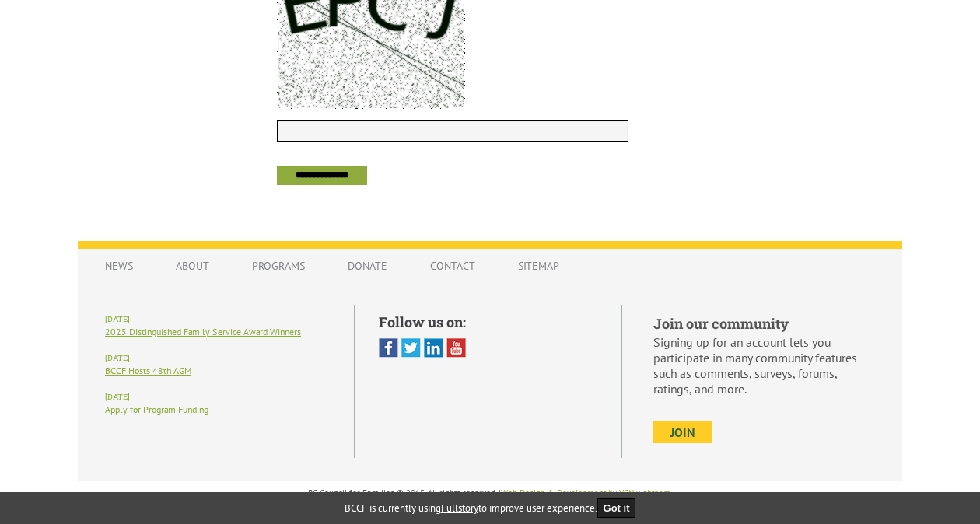 Image resolution: width=980 pixels, height=524 pixels. What do you see at coordinates (453, 266) in the screenshot?
I see `a: Contact` at bounding box center [453, 266].